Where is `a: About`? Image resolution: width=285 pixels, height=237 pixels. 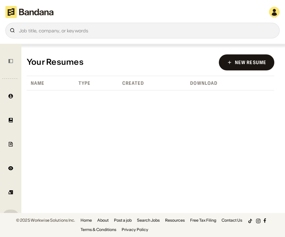 a: About is located at coordinates (103, 221).